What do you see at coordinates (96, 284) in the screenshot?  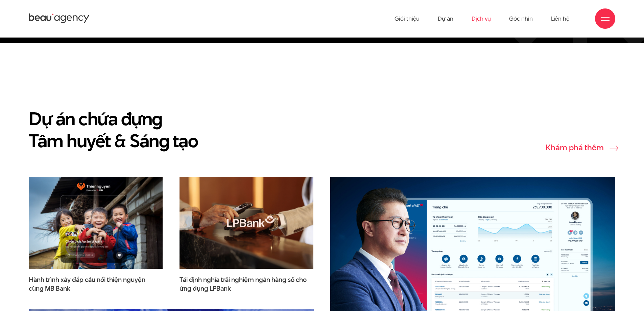 I see `a: Hành trình xây đắp cầu nối thiện nguyệncùng MB Bank` at bounding box center [96, 284].